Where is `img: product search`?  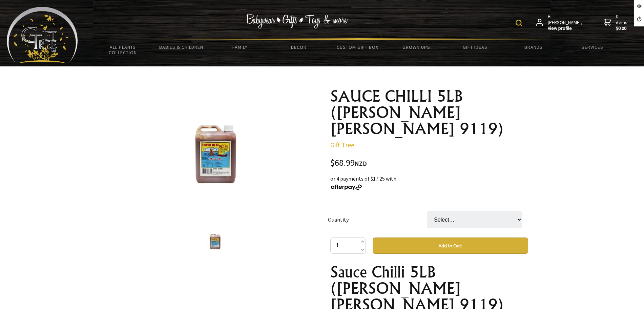 img: product search is located at coordinates (519, 23).